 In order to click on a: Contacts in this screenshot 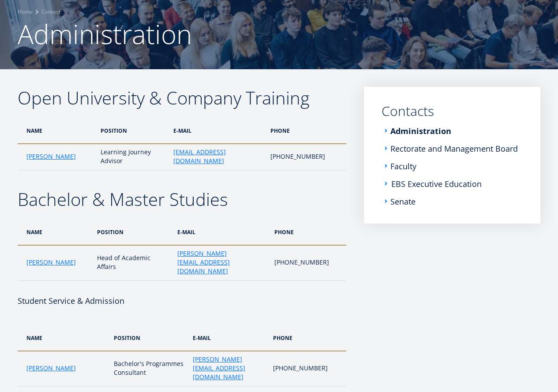, I will do `click(452, 111)`.